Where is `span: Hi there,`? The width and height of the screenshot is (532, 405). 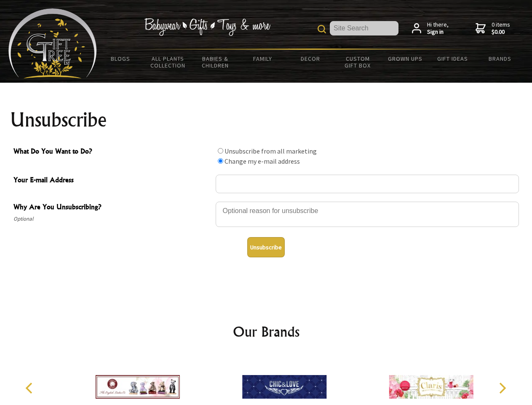
span: Hi there, is located at coordinates (438, 28).